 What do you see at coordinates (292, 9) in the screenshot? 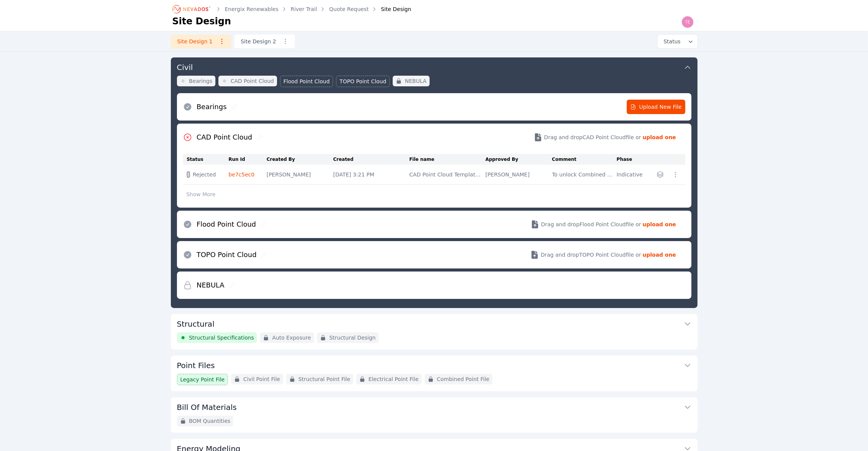
I see `nav: Breadcrumb` at bounding box center [292, 9].